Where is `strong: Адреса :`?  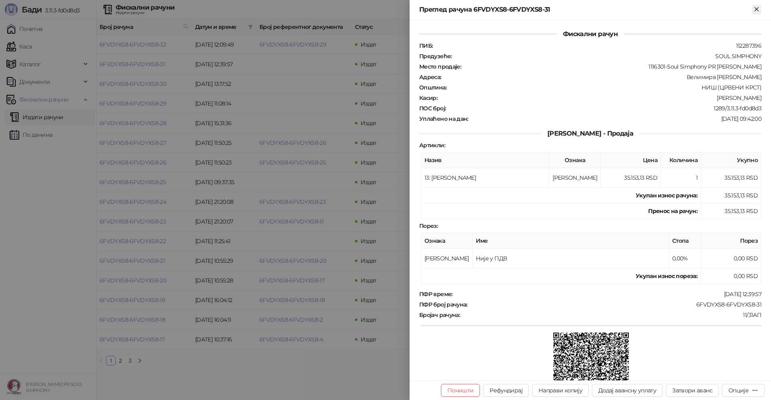 strong: Адреса : is located at coordinates (430, 77).